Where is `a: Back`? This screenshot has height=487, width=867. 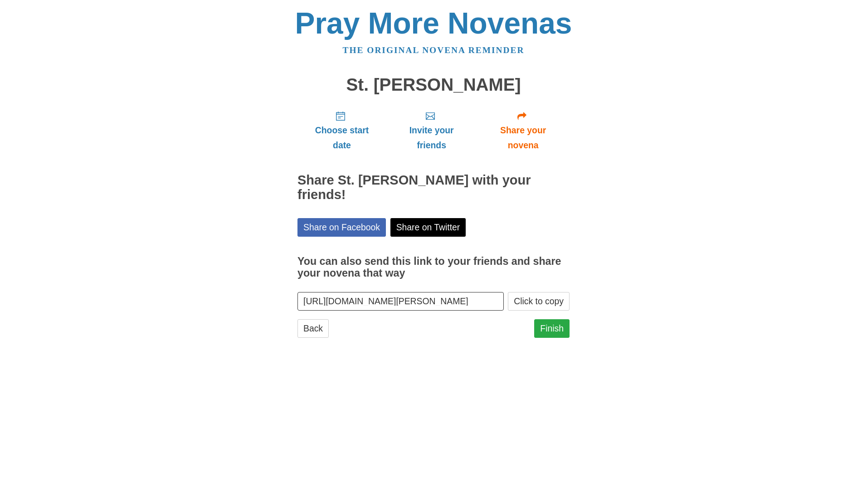 a: Back is located at coordinates (313, 328).